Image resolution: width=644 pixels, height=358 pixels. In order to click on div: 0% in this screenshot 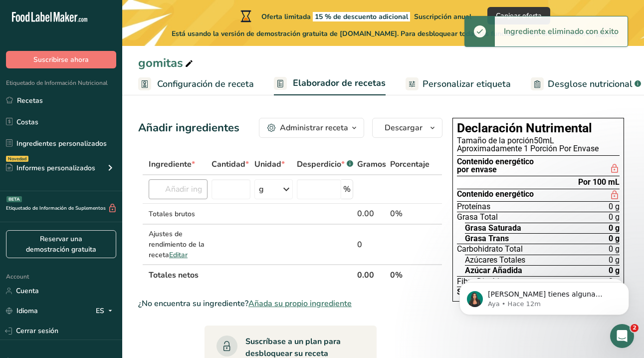, I will do `click(410, 214)`.